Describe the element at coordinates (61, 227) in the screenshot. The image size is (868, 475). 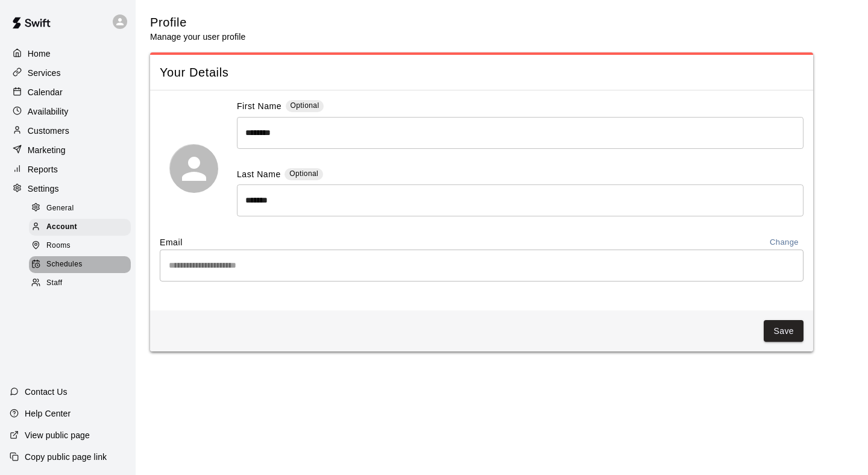
I see `span: Account` at that location.